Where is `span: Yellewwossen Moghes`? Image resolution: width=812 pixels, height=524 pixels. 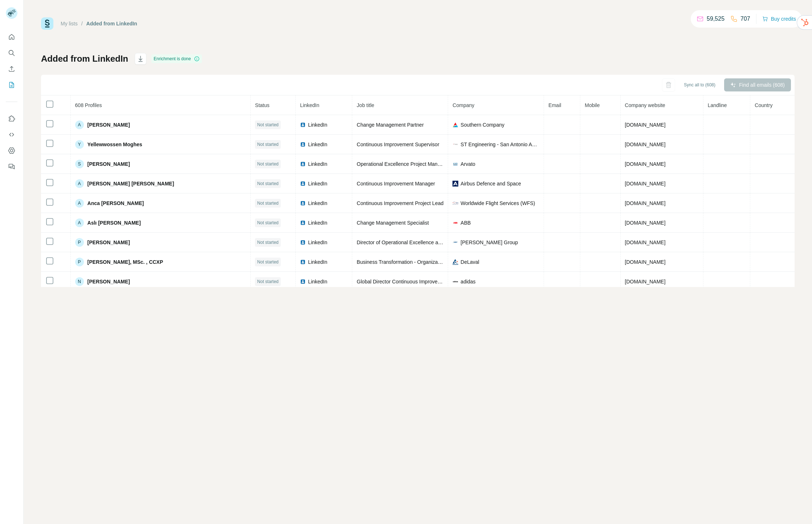
span: Yellewwossen Moghes is located at coordinates (115, 145).